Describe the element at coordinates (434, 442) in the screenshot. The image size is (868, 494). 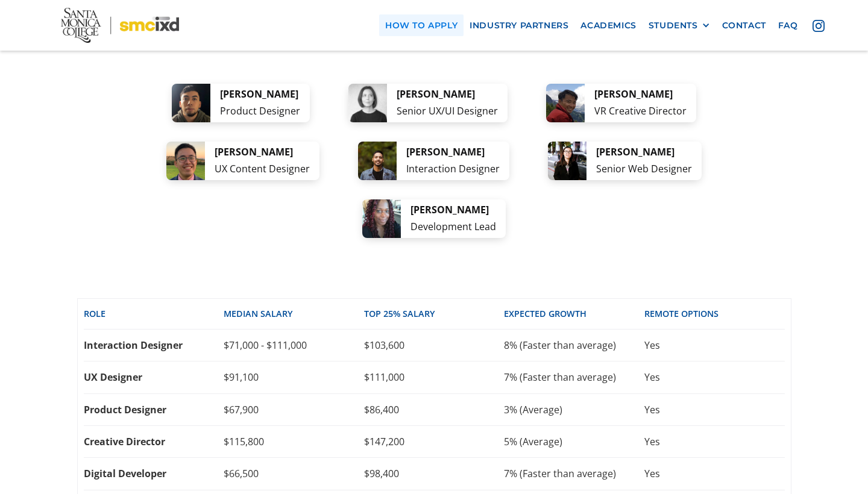
I see `div: $147,200` at that location.